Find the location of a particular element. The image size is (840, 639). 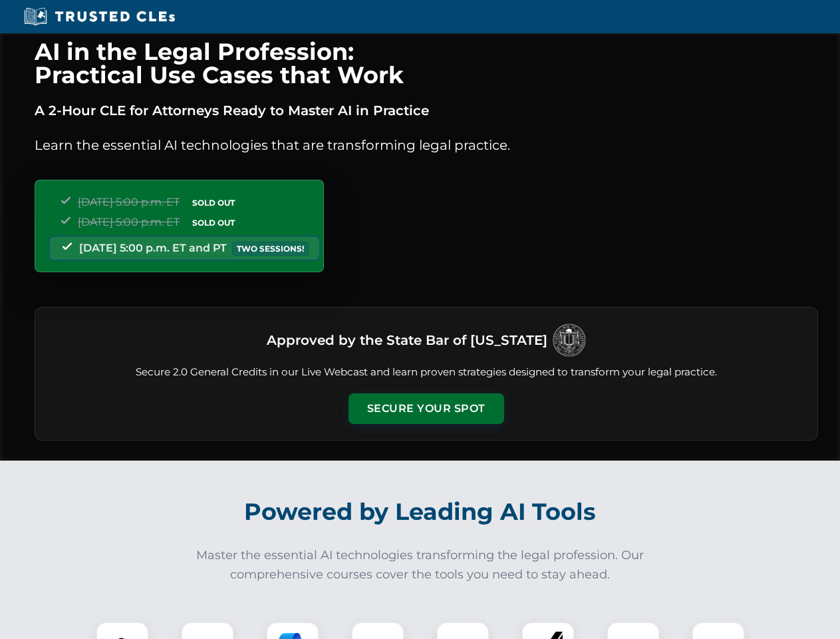

p: Master the essential AI technologies transforming the legal profession. Our comprehensive courses... is located at coordinates (420, 565).